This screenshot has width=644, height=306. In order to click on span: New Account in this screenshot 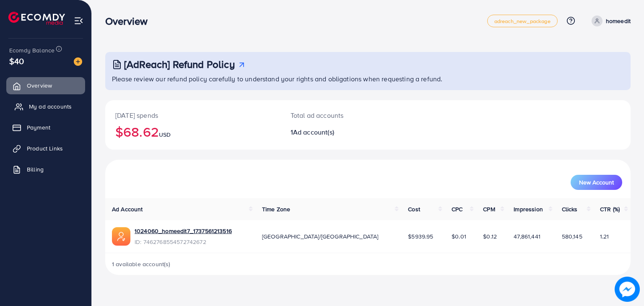, I will do `click(596, 182)`.